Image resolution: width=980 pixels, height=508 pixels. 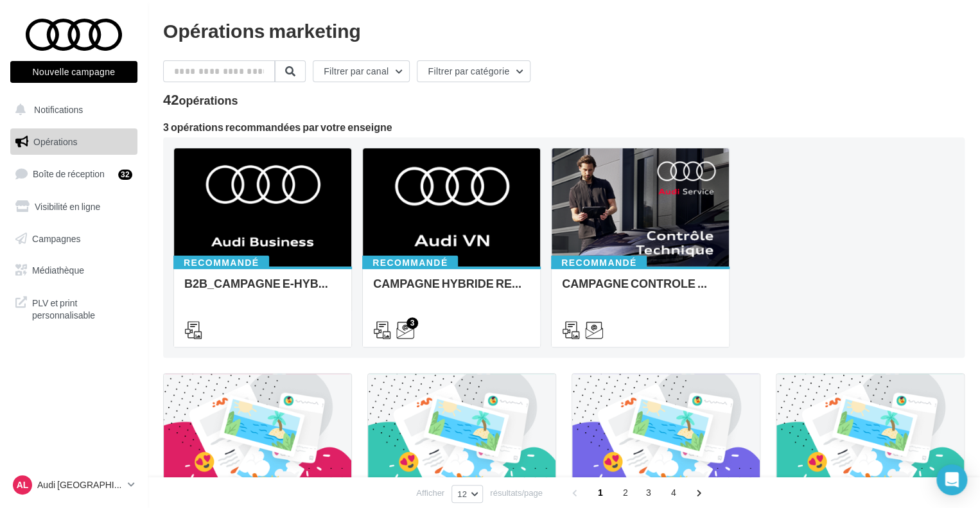 I want to click on span: résultats/page, so click(x=516, y=493).